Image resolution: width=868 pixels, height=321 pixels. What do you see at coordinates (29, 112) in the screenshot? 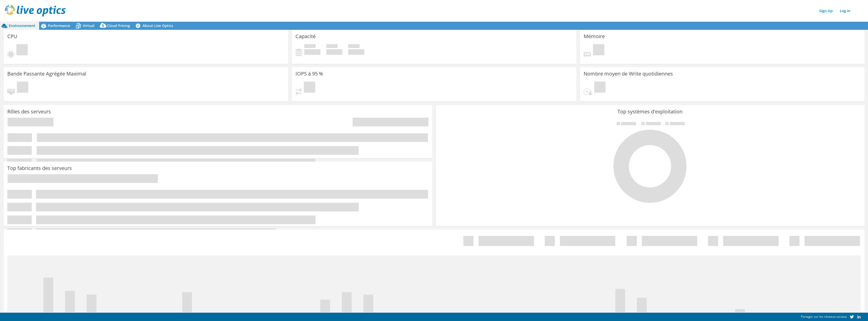
I see `h3: Rôles des serveurs` at bounding box center [29, 112].